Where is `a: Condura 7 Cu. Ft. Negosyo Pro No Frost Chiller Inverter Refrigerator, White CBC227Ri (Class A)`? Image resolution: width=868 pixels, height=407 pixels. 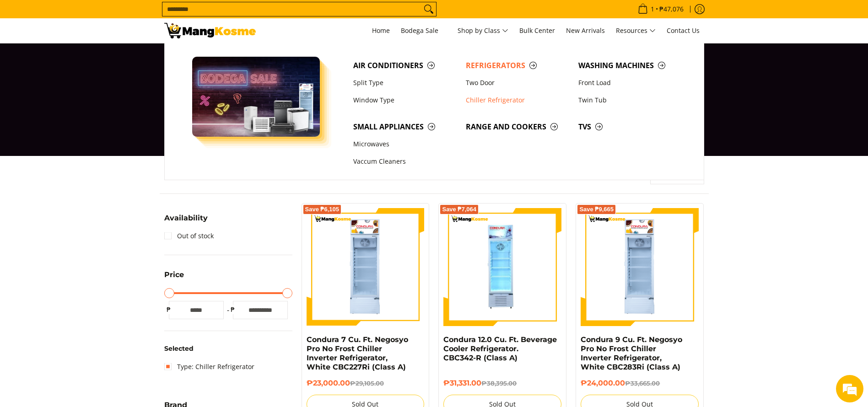 a: Condura 7 Cu. Ft. Negosyo Pro No Frost Chiller Inverter Refrigerator, White CBC227Ri (Class A) is located at coordinates (357, 353).